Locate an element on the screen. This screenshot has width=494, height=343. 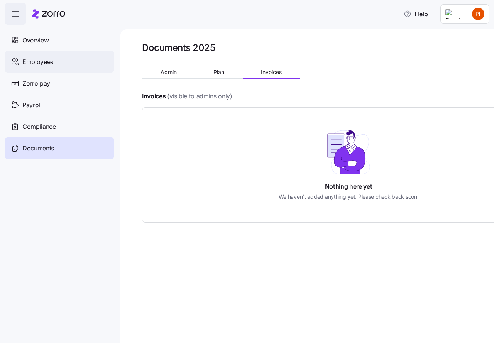
h5: We haven't added anything yet. Please check back soon! is located at coordinates (348, 196).